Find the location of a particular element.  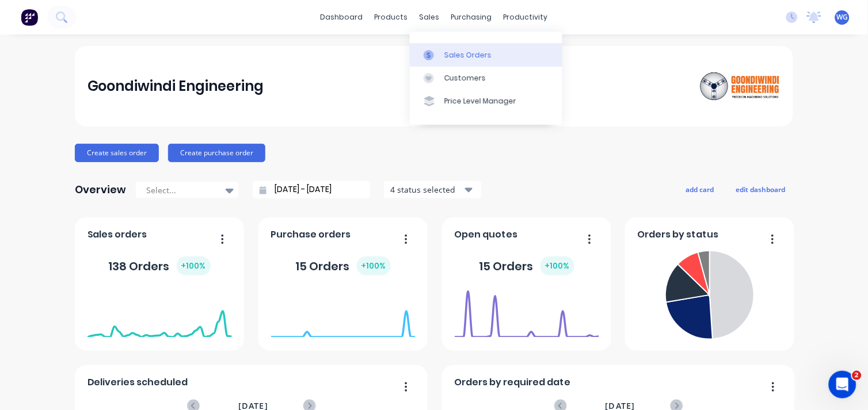

div: Goondiwindi Engineering is located at coordinates (176, 86).